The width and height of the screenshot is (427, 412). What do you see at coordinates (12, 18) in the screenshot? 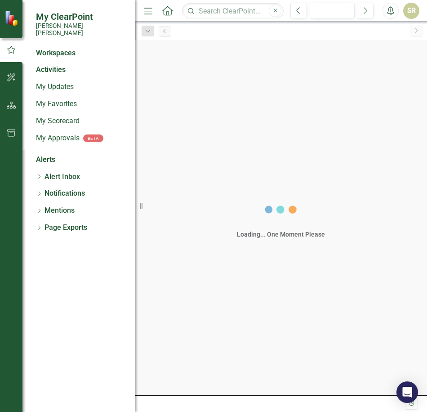
I see `img: ClearPoint Strategy` at bounding box center [12, 18].